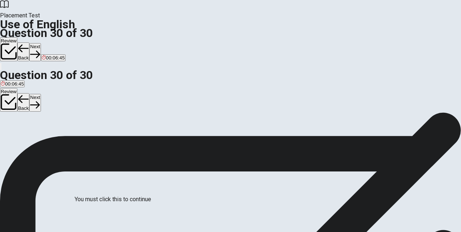 This screenshot has width=461, height=232. I want to click on div: You must click this to continue, so click(113, 199).